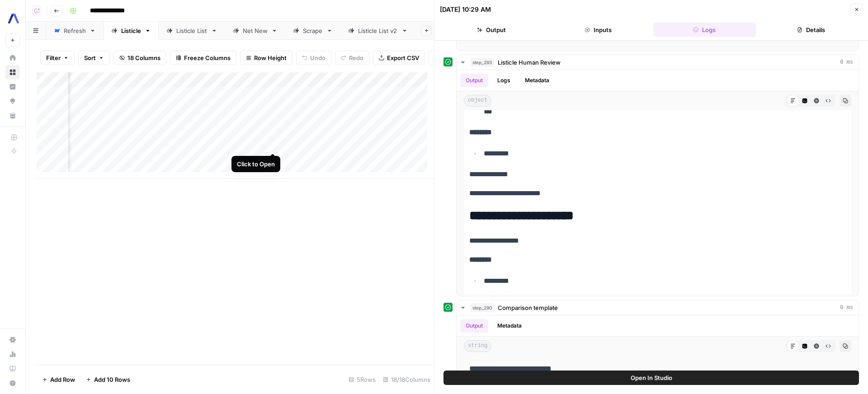  I want to click on a: Listicle, so click(131, 31).